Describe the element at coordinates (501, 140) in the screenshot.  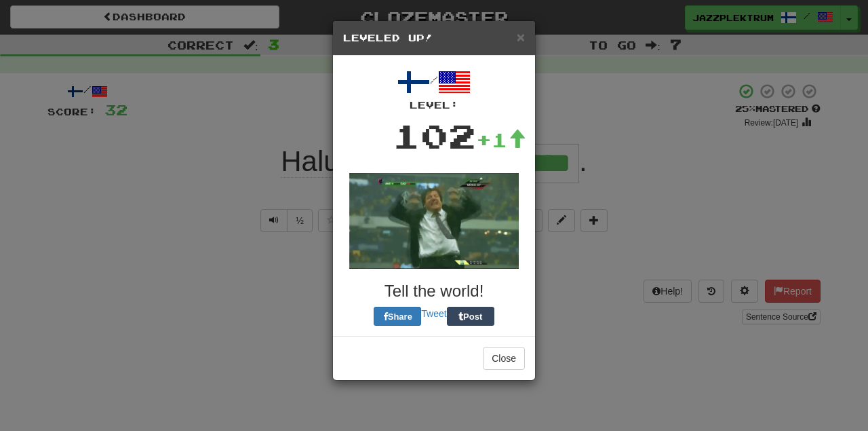
I see `div: +1` at that location.